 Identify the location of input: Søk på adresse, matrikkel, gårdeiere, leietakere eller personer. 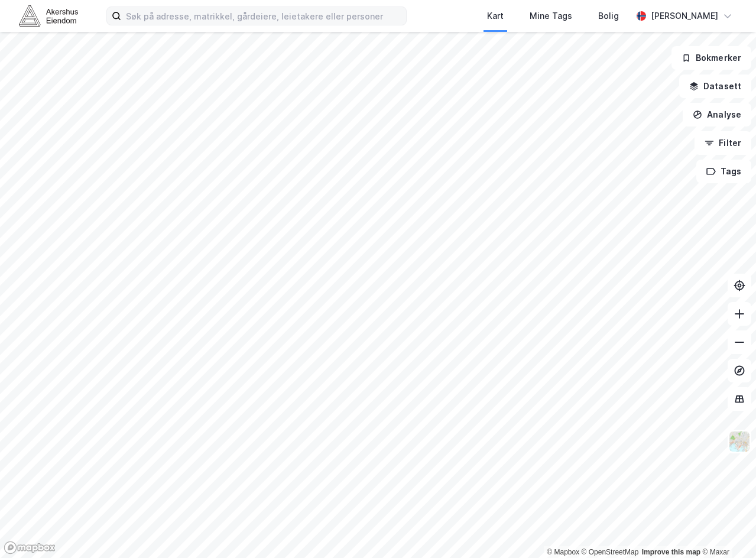
(264, 16).